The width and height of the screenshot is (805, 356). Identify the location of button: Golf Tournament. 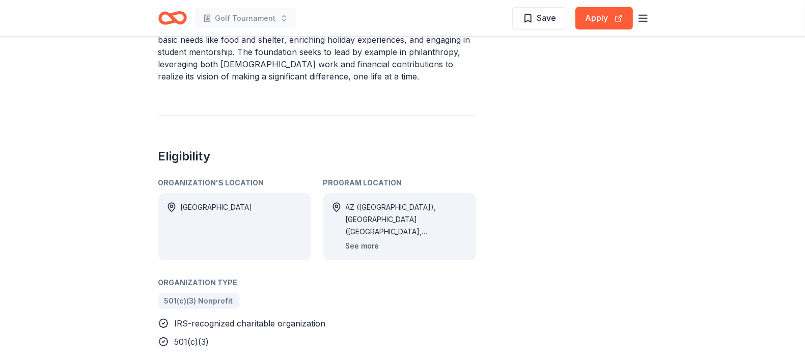
(245, 18).